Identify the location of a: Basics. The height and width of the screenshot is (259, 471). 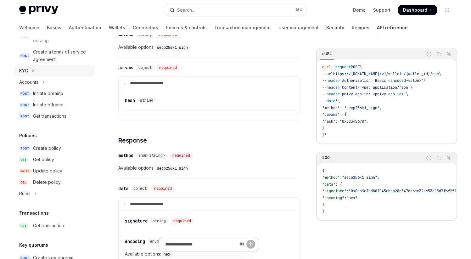
(54, 28).